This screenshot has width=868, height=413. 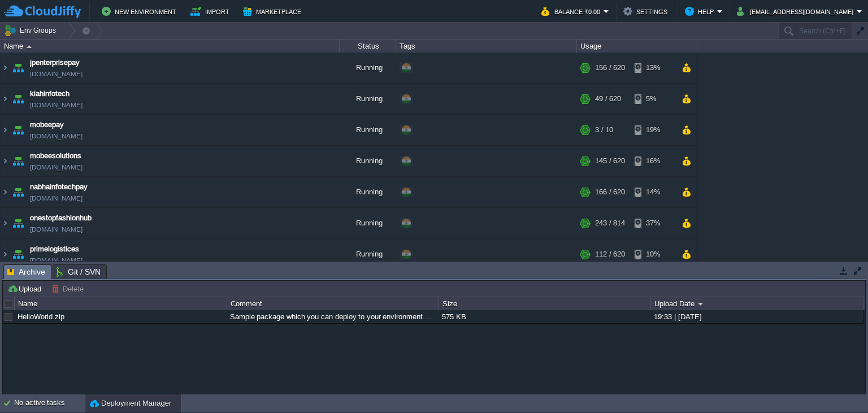 What do you see at coordinates (604, 130) in the screenshot?
I see `div: 3 / 10` at bounding box center [604, 130].